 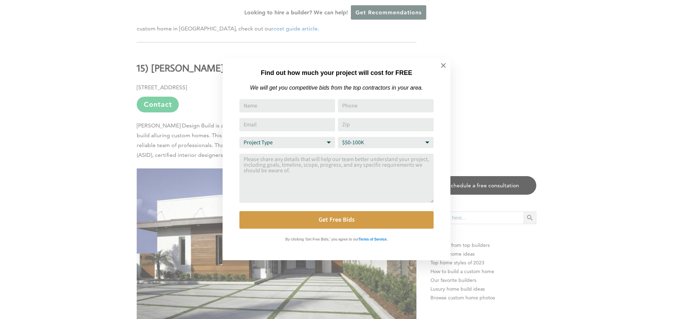 What do you see at coordinates (337, 178) in the screenshot?
I see `textarea: Comment or Message` at bounding box center [337, 178].